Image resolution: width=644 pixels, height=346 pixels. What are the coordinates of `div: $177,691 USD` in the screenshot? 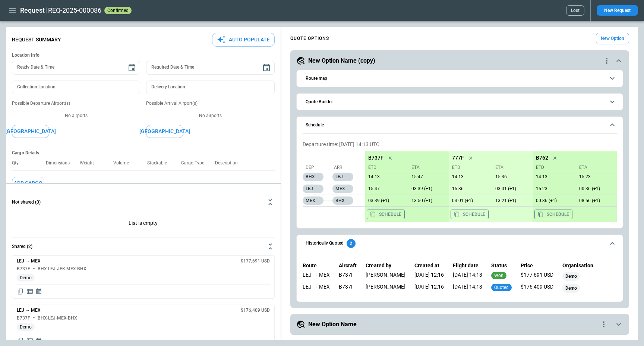 It's located at (537, 277).